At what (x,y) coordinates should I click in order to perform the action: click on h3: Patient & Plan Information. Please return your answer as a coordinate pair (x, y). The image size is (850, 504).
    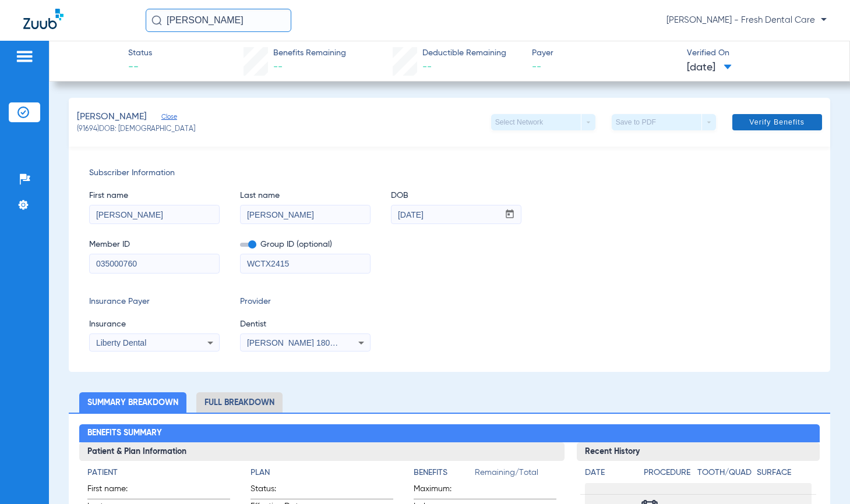
    Looking at the image, I should click on (322, 452).